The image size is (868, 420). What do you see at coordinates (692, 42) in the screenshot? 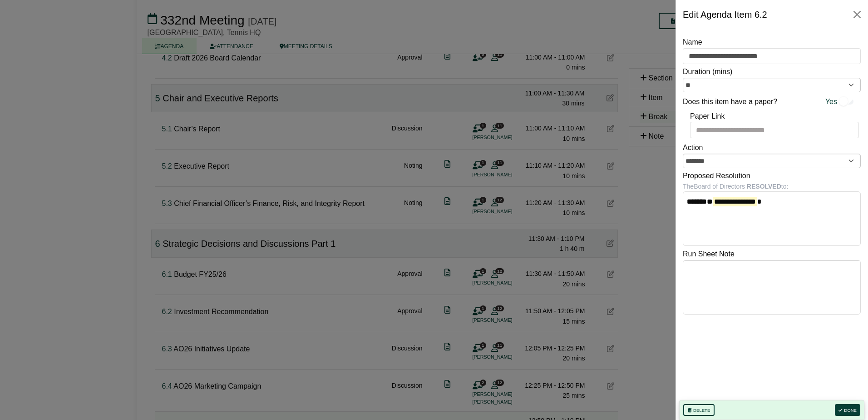
I see `label: Name` at bounding box center [692, 42].